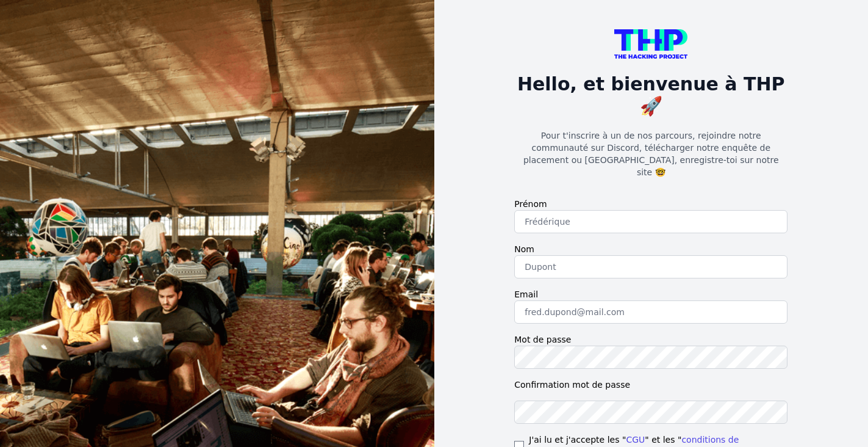 This screenshot has width=868, height=447. I want to click on input: fred.dupond@mail.com, so click(651, 312).